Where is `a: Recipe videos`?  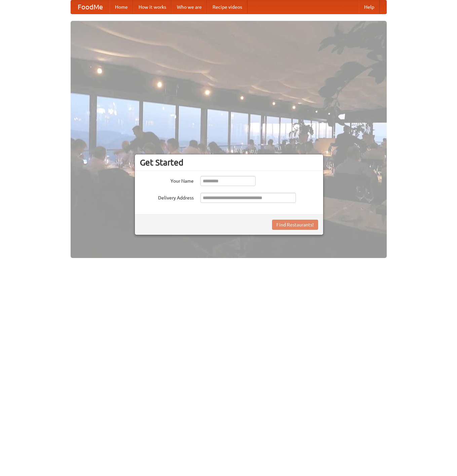
a: Recipe videos is located at coordinates (227, 7).